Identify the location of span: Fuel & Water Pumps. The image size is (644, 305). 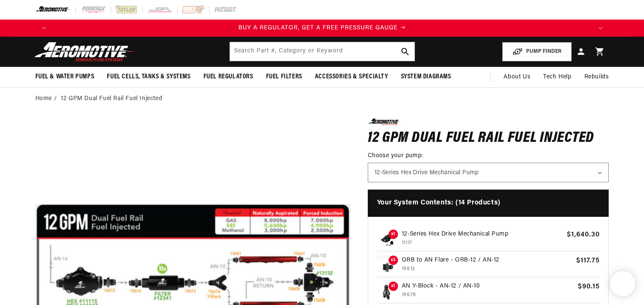
(65, 77).